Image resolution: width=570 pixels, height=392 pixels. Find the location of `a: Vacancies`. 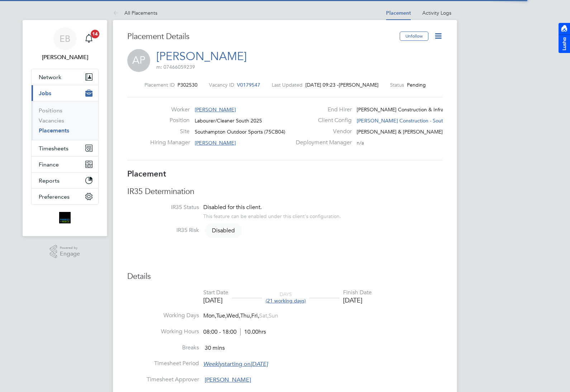

a: Vacancies is located at coordinates (52, 120).